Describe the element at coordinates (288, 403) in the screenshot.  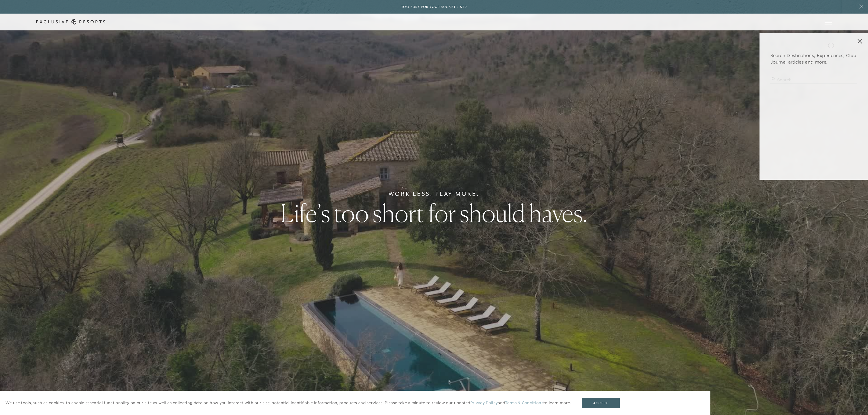
I see `p: We use tools, such as cookies, to enable essential functionality on our site as well as collectin...` at that location.